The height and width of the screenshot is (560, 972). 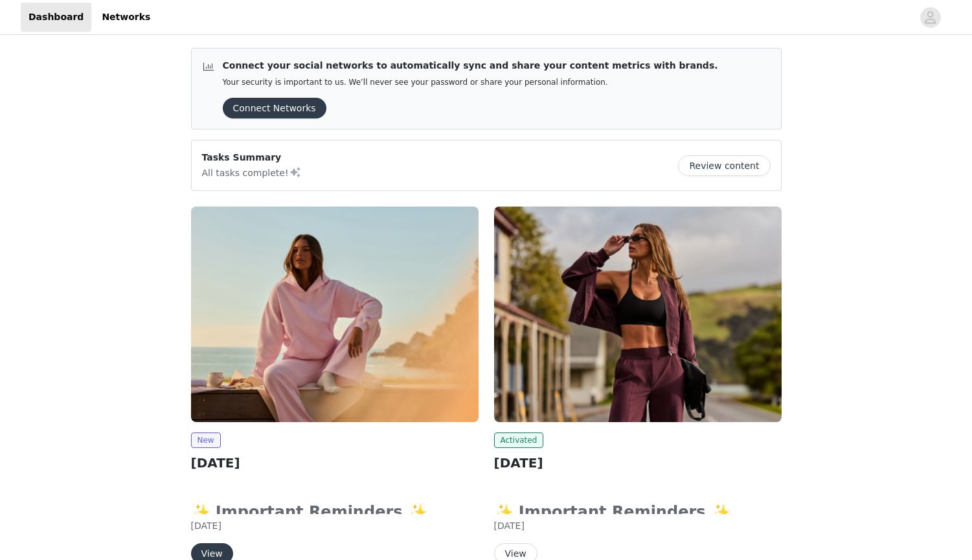 What do you see at coordinates (724, 165) in the screenshot?
I see `button: Review content` at bounding box center [724, 165].